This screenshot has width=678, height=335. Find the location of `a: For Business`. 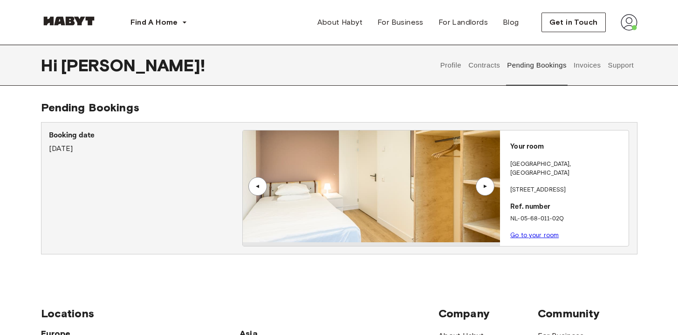

a: For Business is located at coordinates (400, 22).